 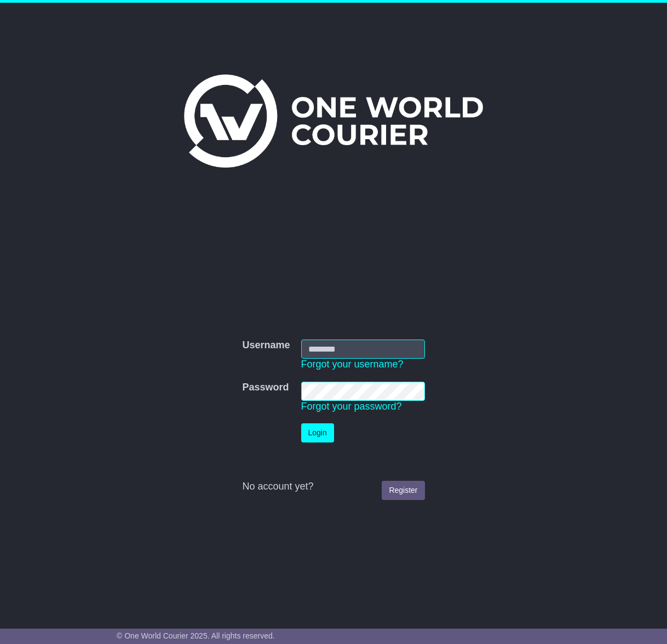 I want to click on span: © One World Courier 2025. All rights reserved., so click(x=195, y=636).